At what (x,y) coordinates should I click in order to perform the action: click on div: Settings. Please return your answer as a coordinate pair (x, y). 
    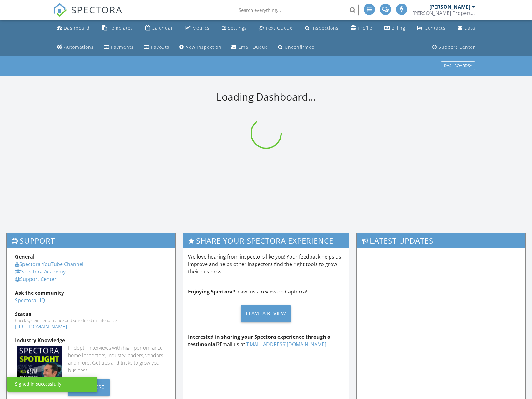
    Looking at the image, I should click on (238, 28).